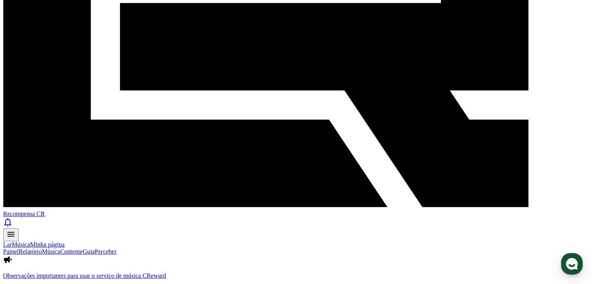 The image size is (592, 284). I want to click on span: Messages, so click(76, 235).